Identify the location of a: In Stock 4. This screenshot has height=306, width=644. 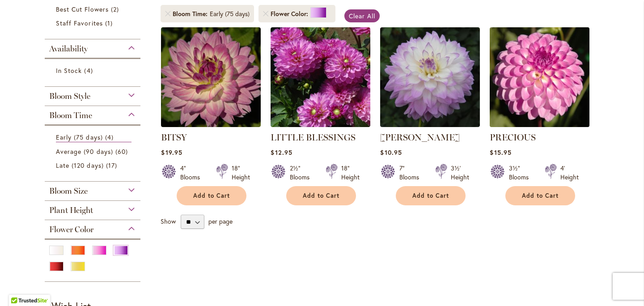
(93, 70).